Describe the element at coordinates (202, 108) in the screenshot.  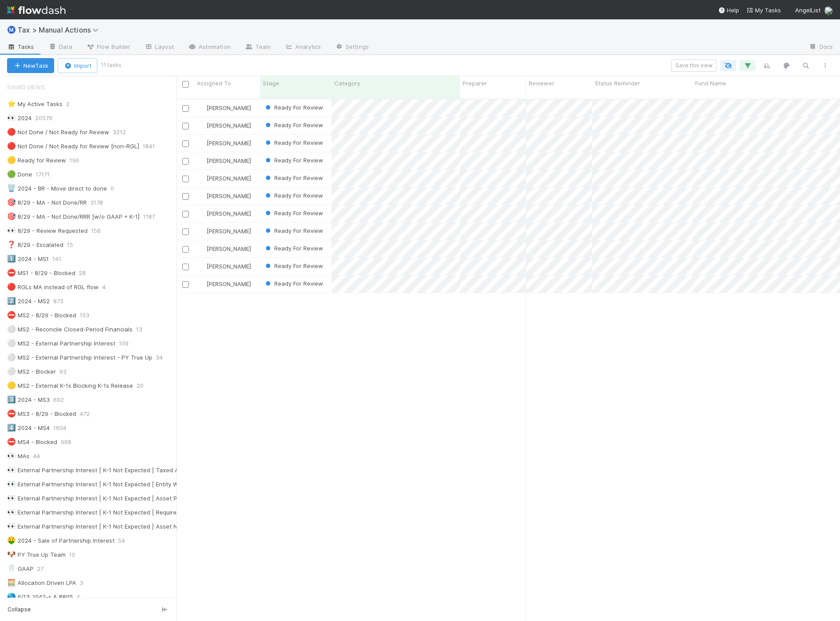
I see `img: avatar_711f55b7-5a46-40da-996f-bc93b6b86381.png` at that location.